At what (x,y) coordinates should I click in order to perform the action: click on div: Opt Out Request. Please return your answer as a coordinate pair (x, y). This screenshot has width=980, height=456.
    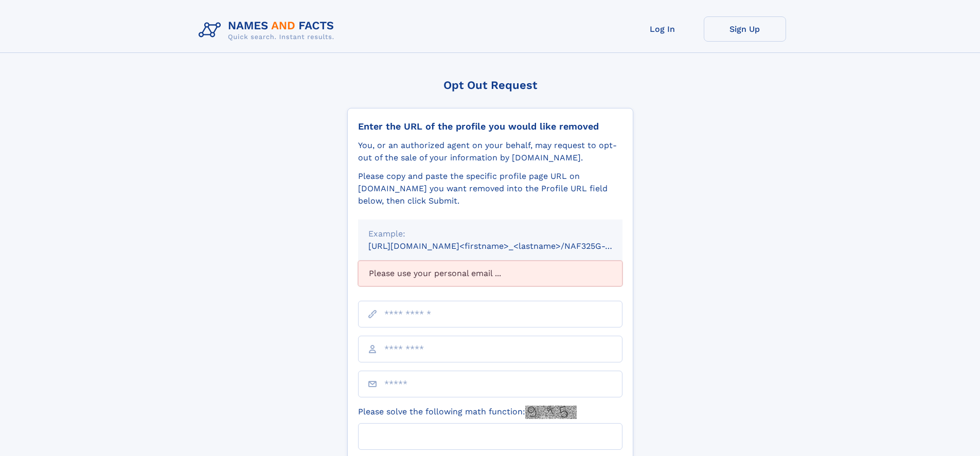
    Looking at the image, I should click on (490, 85).